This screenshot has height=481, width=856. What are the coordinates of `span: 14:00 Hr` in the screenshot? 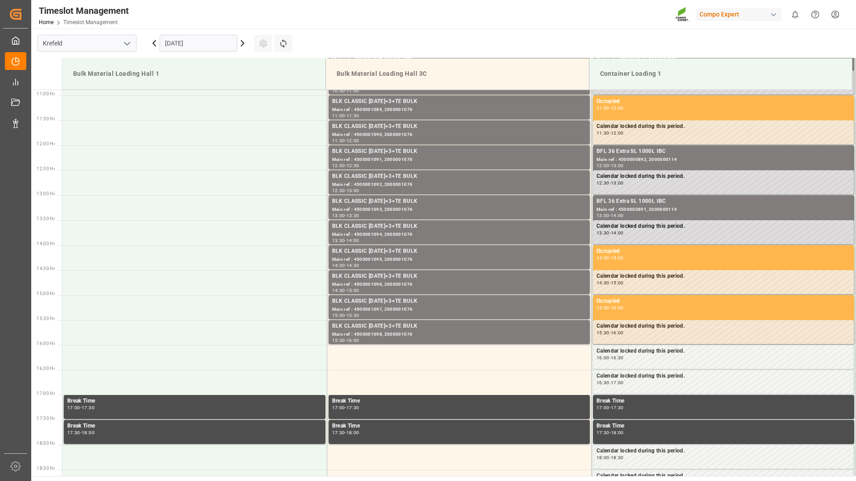 It's located at (45, 243).